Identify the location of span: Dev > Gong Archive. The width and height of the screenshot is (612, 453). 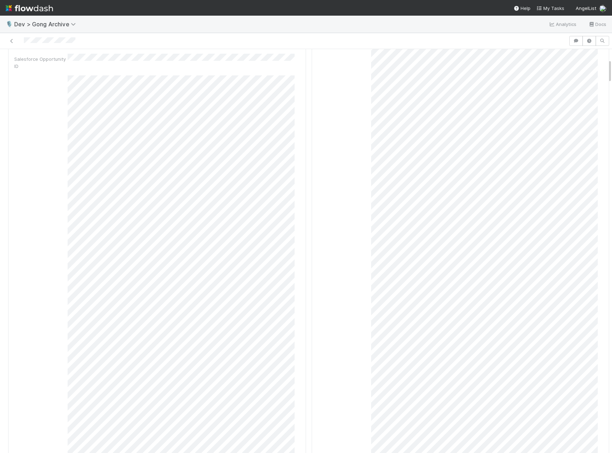
(47, 24).